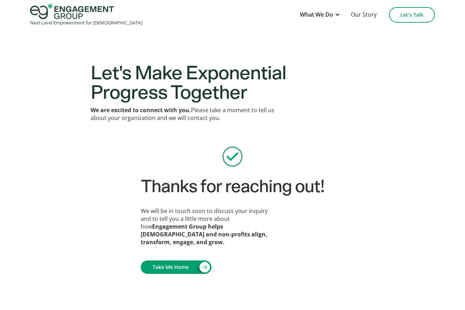 The width and height of the screenshot is (465, 310). What do you see at coordinates (176, 267) in the screenshot?
I see `div: Take Me Home` at bounding box center [176, 267].